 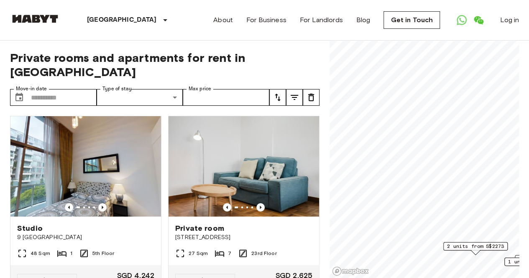 I want to click on a: Open WhatsApp, so click(x=462, y=20).